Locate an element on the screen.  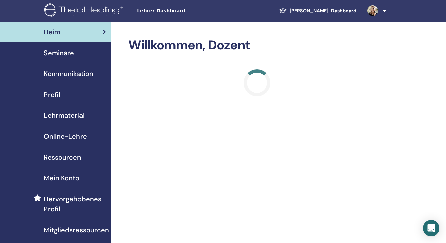
span: Ressourcen is located at coordinates (62, 157).